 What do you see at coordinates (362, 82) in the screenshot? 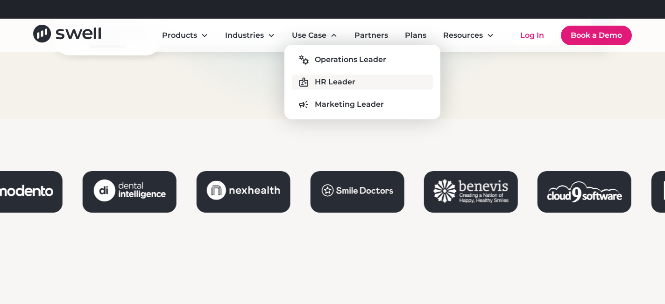
I see `nav: Use Case` at bounding box center [362, 82].